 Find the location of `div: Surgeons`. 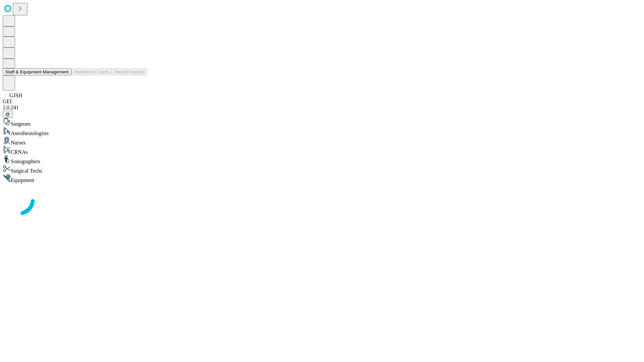

div: Surgeons is located at coordinates (322, 122).